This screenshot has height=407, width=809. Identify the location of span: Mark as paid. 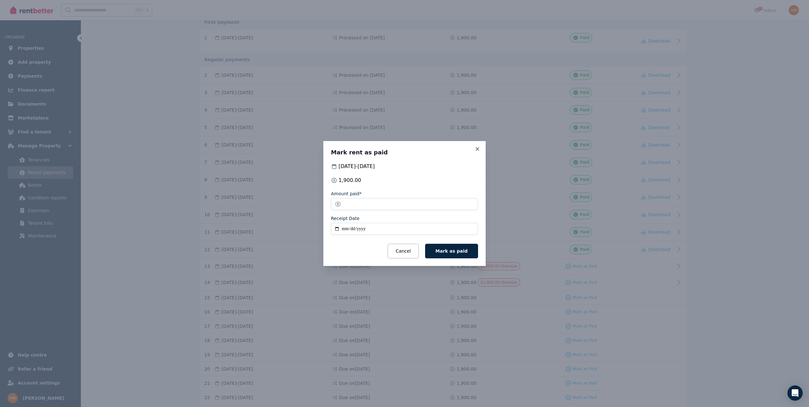
(451, 251).